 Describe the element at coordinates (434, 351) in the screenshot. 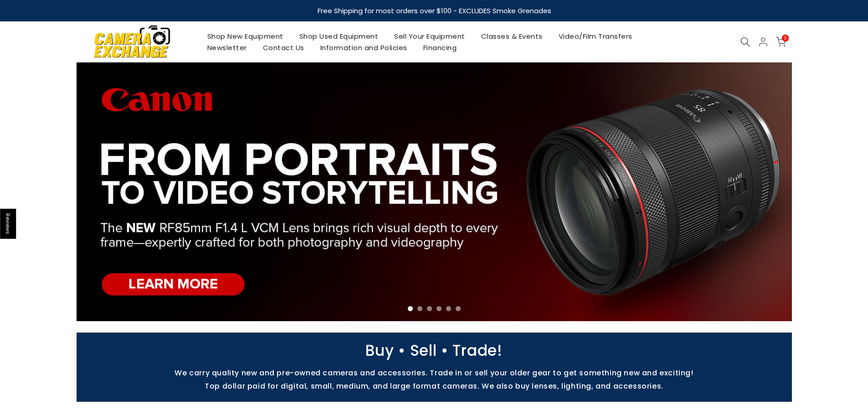

I see `p: Buy • Sell • Trade!` at that location.